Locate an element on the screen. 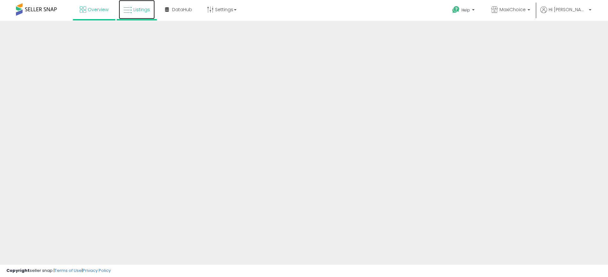  span: MaxiChoice is located at coordinates (512, 10).